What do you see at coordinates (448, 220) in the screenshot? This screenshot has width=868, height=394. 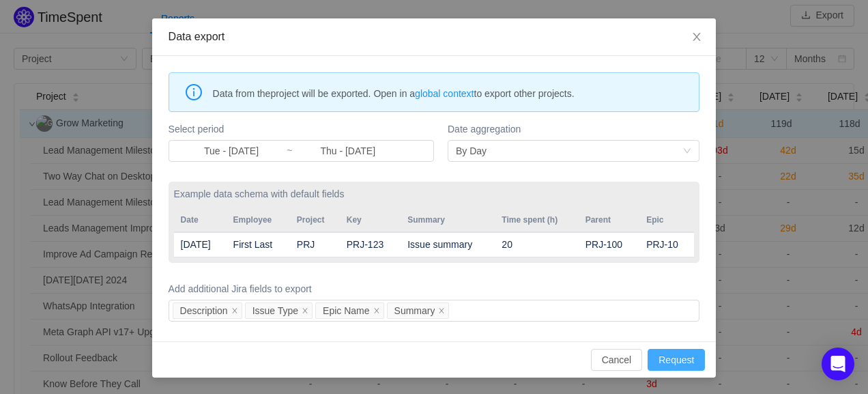 I see `th: Summary` at bounding box center [448, 220].